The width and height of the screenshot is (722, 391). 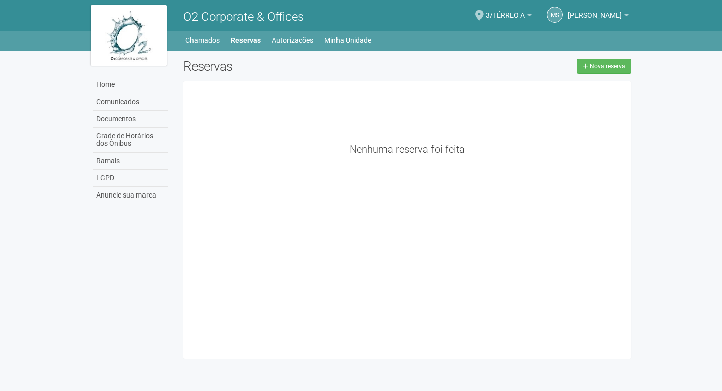 I want to click on a: MS, so click(x=555, y=15).